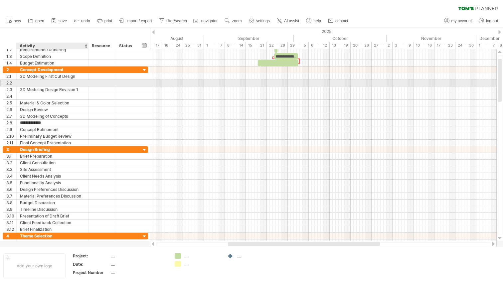 Image resolution: width=503 pixels, height=285 pixels. I want to click on div: Date:, so click(91, 264).